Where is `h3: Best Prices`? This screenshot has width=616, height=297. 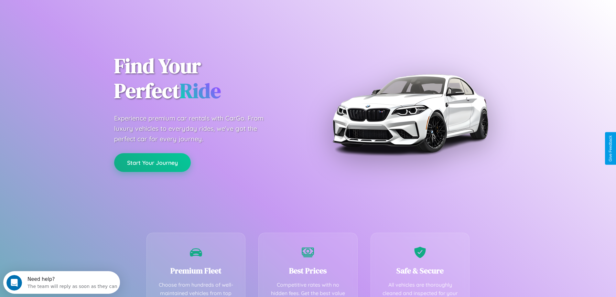
h3: Best Prices is located at coordinates (308, 271).